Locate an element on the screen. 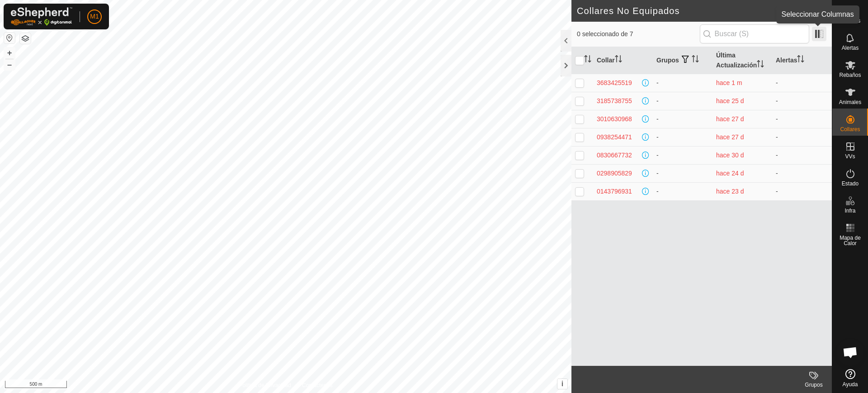 This screenshot has width=868, height=393. button: Restablecer Mapa is located at coordinates (9, 38).